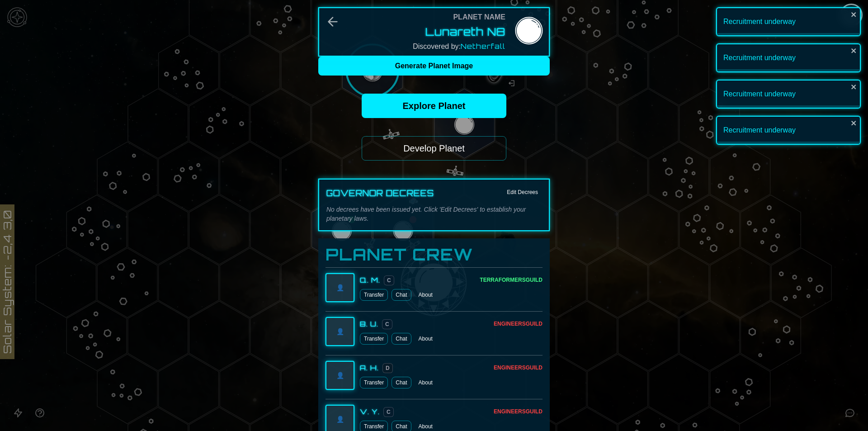 The height and width of the screenshot is (431, 868). I want to click on div: Terraformers Guild, so click(511, 280).